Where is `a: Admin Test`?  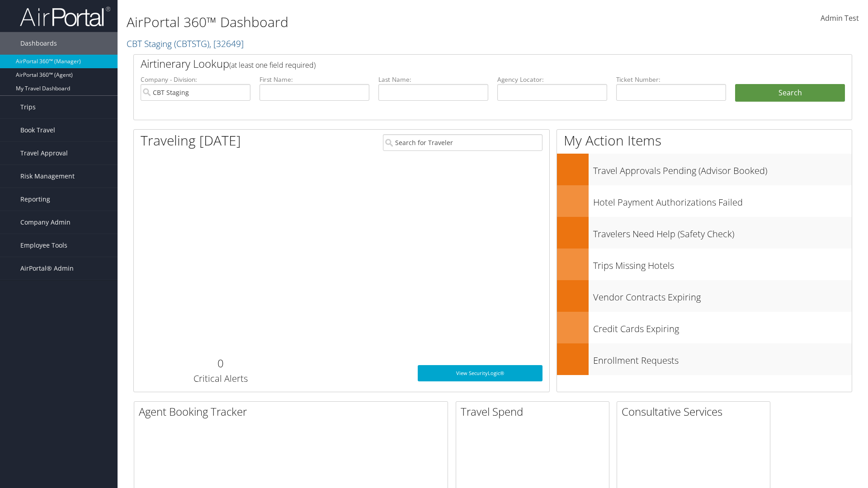 a: Admin Test is located at coordinates (840, 18).